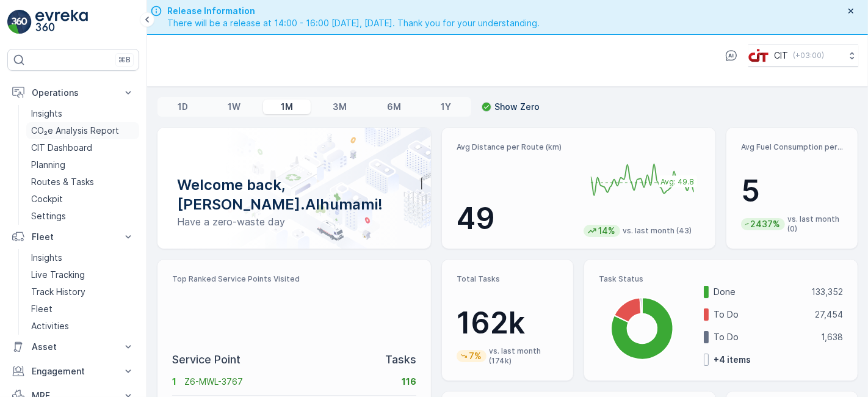 The height and width of the screenshot is (397, 868). What do you see at coordinates (182, 107) in the screenshot?
I see `p: 1D` at bounding box center [182, 107].